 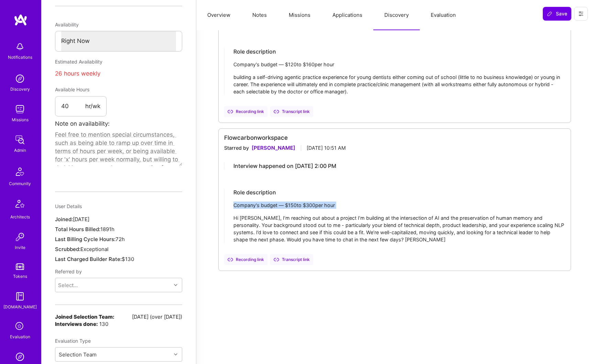 I want to click on div: Company's budget — $ 120 to $ 160 per hour, so click(x=399, y=65).